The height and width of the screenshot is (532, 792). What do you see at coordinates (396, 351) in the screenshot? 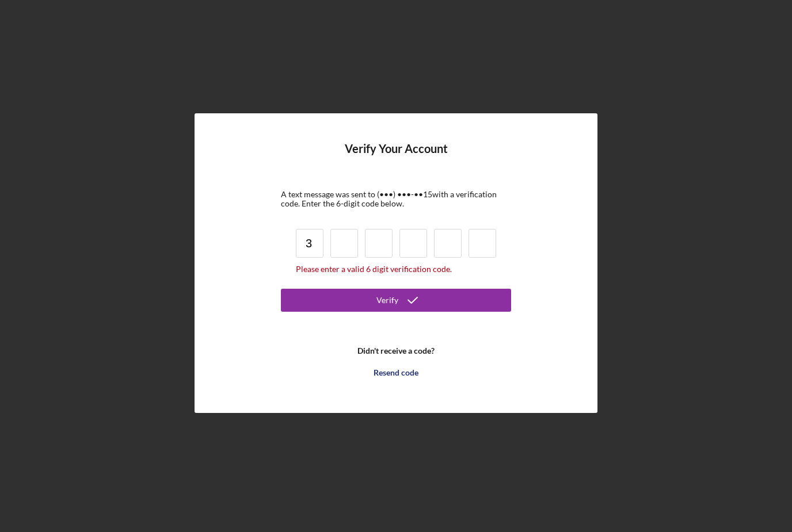
I see `b: Didn't receive a code?` at bounding box center [396, 351].